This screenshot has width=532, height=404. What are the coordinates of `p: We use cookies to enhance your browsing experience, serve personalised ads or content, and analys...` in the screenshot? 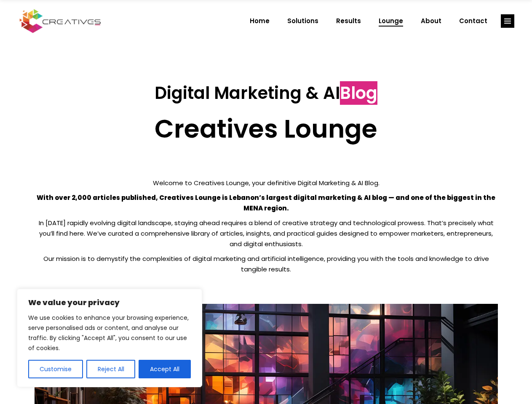 It's located at (110, 333).